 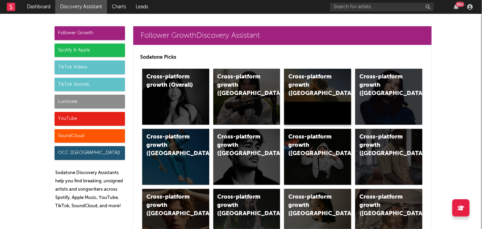 What do you see at coordinates (456, 7) in the screenshot?
I see `button: 99+` at bounding box center [456, 7].